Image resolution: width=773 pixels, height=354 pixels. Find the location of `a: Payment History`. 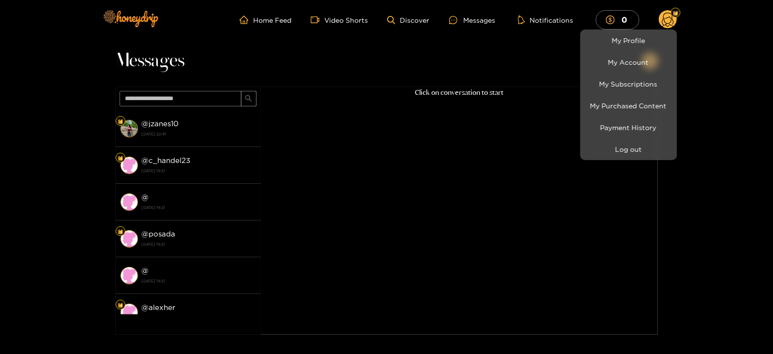

a: Payment History is located at coordinates (628, 127).